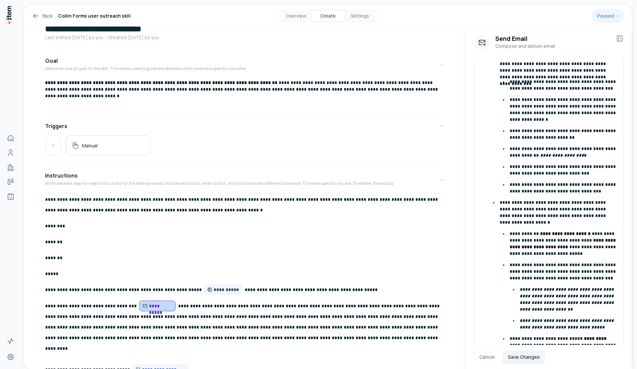  What do you see at coordinates (9, 15) in the screenshot?
I see `img: Item Brain Logo` at bounding box center [9, 15].